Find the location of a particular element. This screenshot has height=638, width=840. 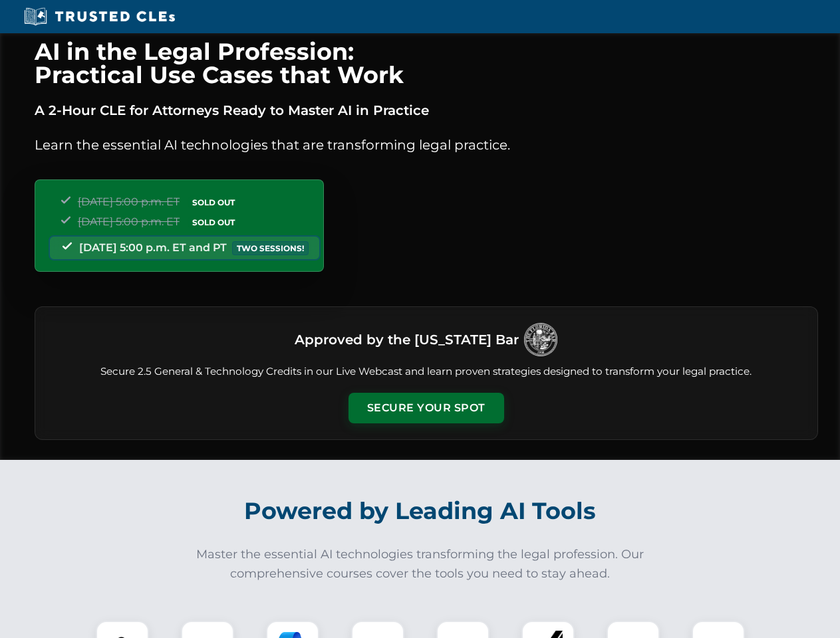

img: Logo is located at coordinates (541, 340).